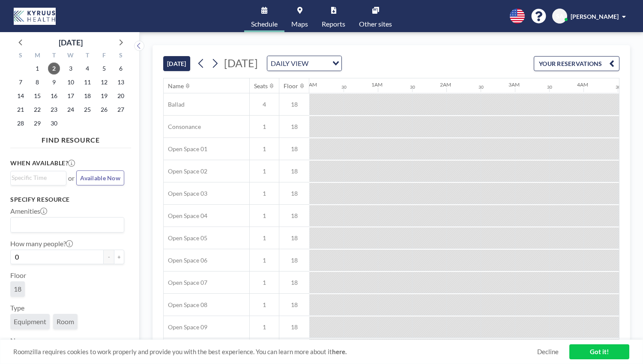 The image size is (643, 364). I want to click on span: Consonance, so click(182, 127).